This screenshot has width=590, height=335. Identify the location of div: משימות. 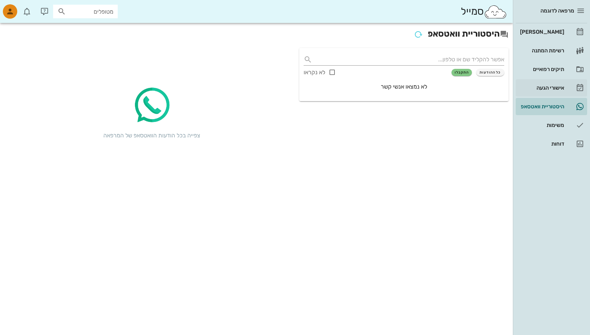
(541, 125).